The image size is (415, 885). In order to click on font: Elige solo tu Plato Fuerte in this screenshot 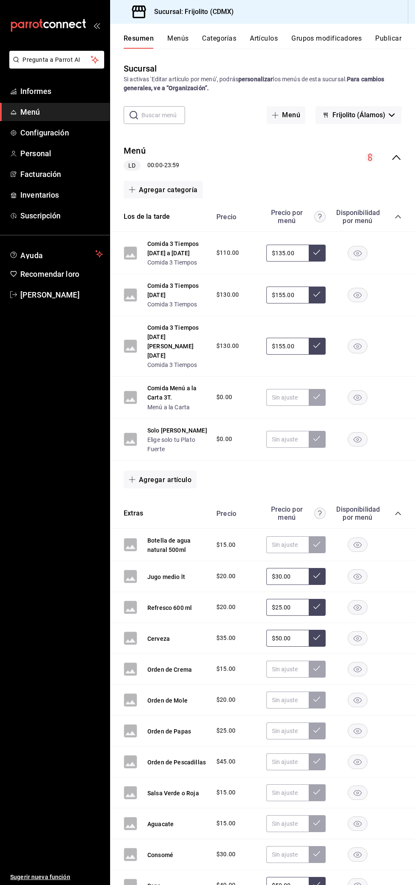, I will do `click(171, 445)`.